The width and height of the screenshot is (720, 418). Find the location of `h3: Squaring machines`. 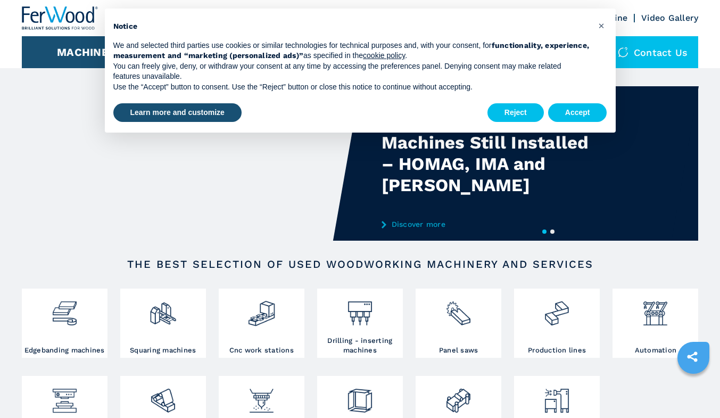

h3: Squaring machines is located at coordinates (163, 350).